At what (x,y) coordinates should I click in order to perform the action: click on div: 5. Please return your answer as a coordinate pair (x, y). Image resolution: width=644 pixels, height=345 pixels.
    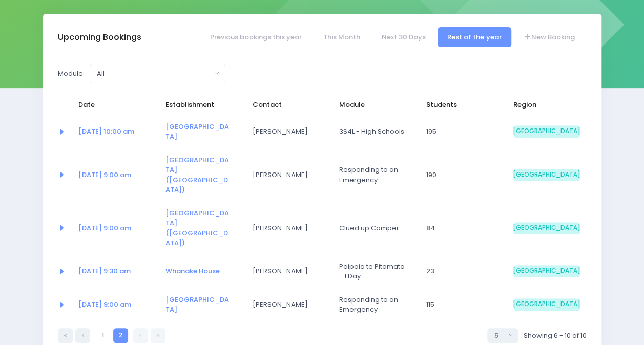
    Looking at the image, I should click on (499, 336).